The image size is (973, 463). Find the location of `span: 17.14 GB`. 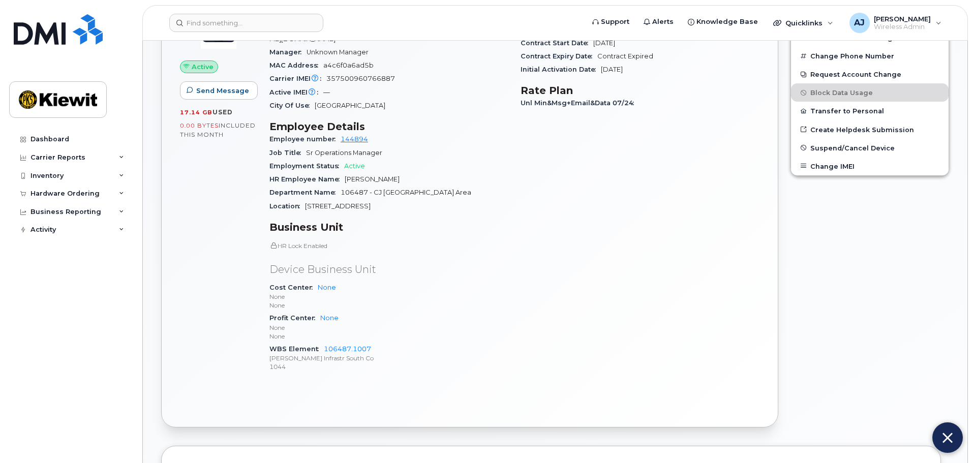

span: 17.14 GB is located at coordinates (196, 112).